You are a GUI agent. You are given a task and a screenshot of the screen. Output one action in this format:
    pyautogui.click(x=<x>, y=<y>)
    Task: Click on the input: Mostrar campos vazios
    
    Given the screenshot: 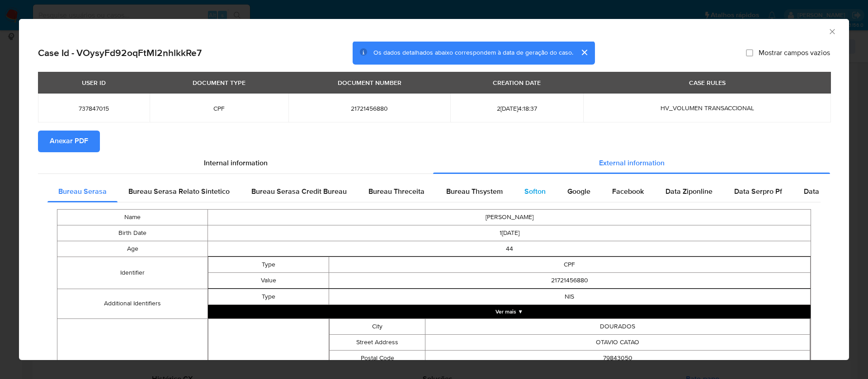 What is the action you would take?
    pyautogui.click(x=749, y=53)
    